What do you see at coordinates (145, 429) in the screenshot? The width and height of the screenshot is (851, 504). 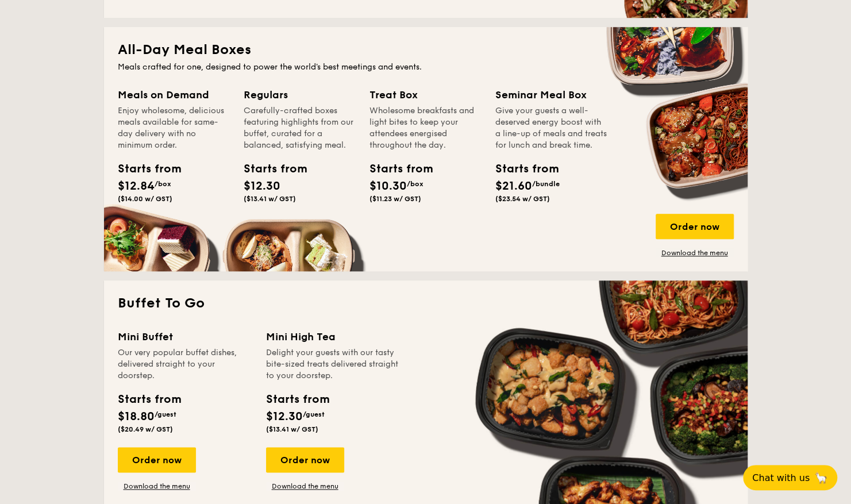 I see `span: ($20.49 w/ GST)` at bounding box center [145, 429].